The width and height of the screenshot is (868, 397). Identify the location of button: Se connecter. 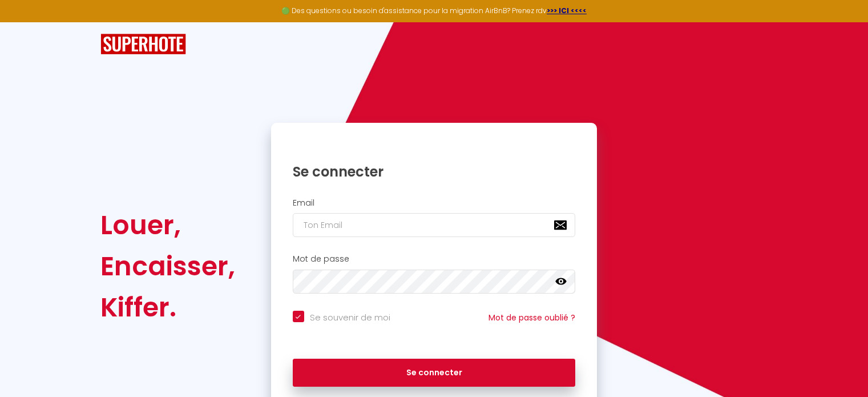
(435, 373).